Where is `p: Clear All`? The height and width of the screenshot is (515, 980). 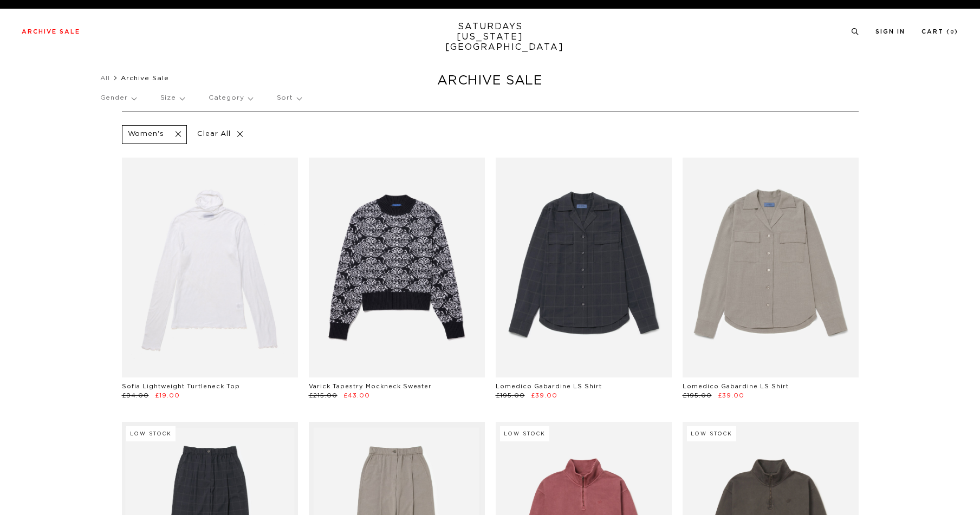
p: Clear All is located at coordinates (220, 135).